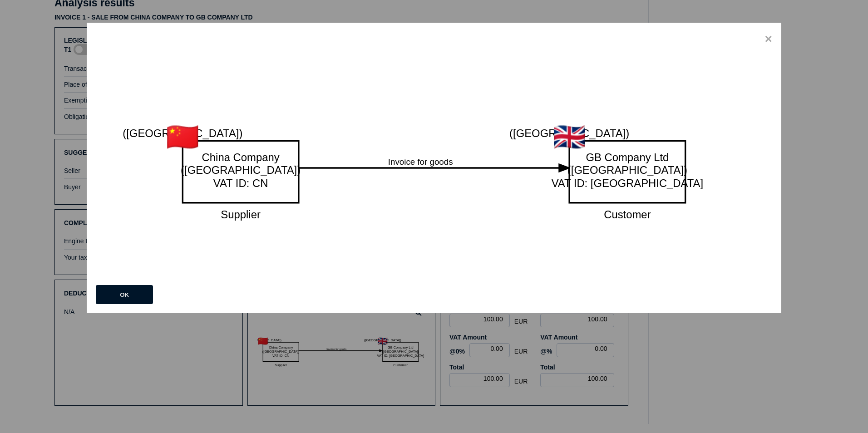  What do you see at coordinates (627, 214) in the screenshot?
I see `text: Customer` at bounding box center [627, 214].